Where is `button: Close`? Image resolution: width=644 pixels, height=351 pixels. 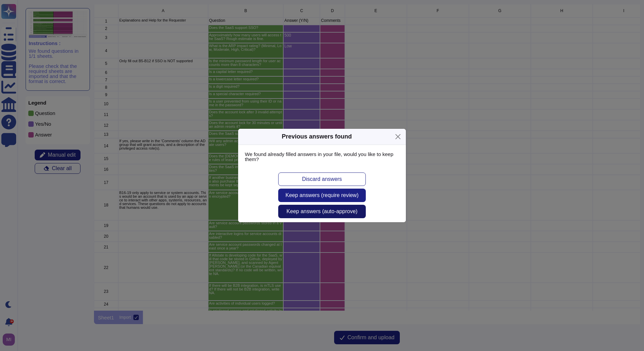
button: Close is located at coordinates (398, 137).